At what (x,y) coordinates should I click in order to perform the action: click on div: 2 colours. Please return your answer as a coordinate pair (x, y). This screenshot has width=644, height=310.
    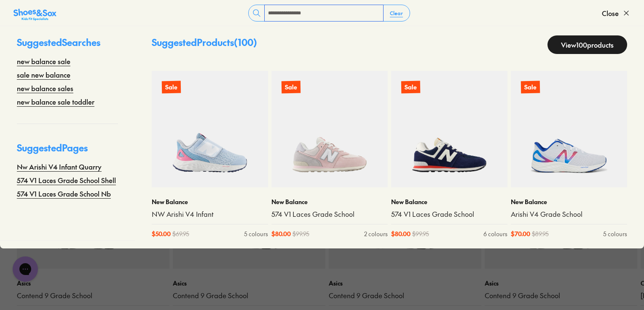
    Looking at the image, I should click on (376, 234).